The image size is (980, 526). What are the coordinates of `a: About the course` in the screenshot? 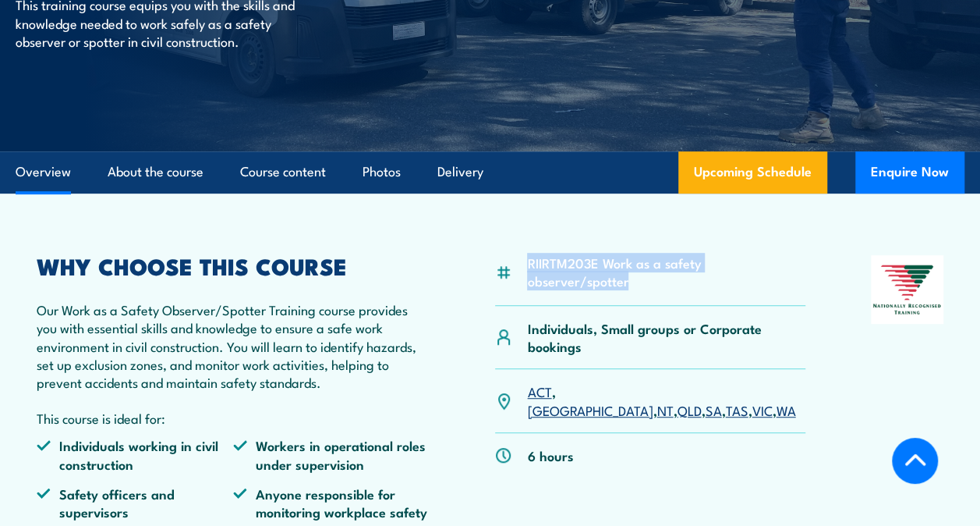 It's located at (155, 172).